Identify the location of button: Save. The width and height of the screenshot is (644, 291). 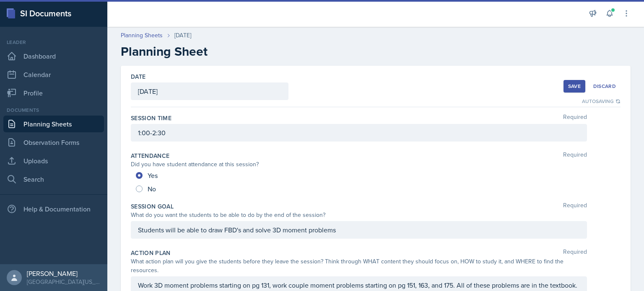
(574, 86).